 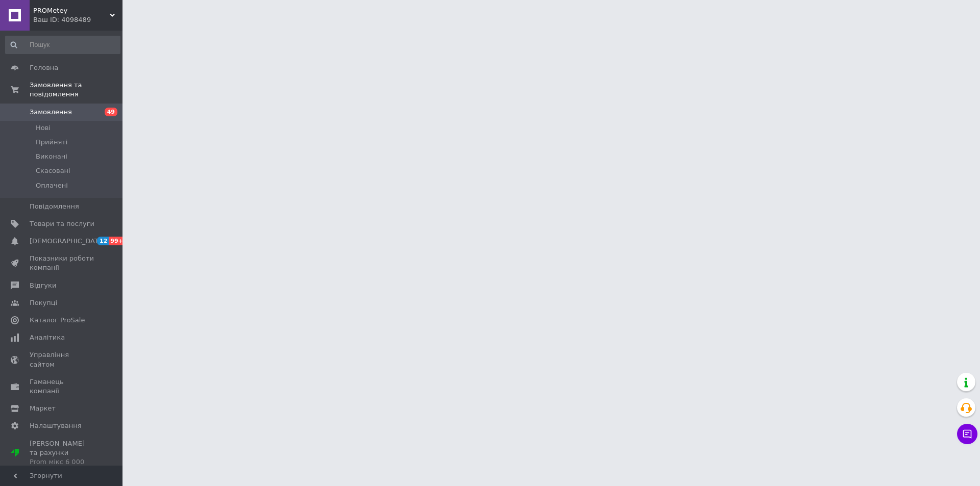 What do you see at coordinates (62, 263) in the screenshot?
I see `span: Показники роботи компанії` at bounding box center [62, 263].